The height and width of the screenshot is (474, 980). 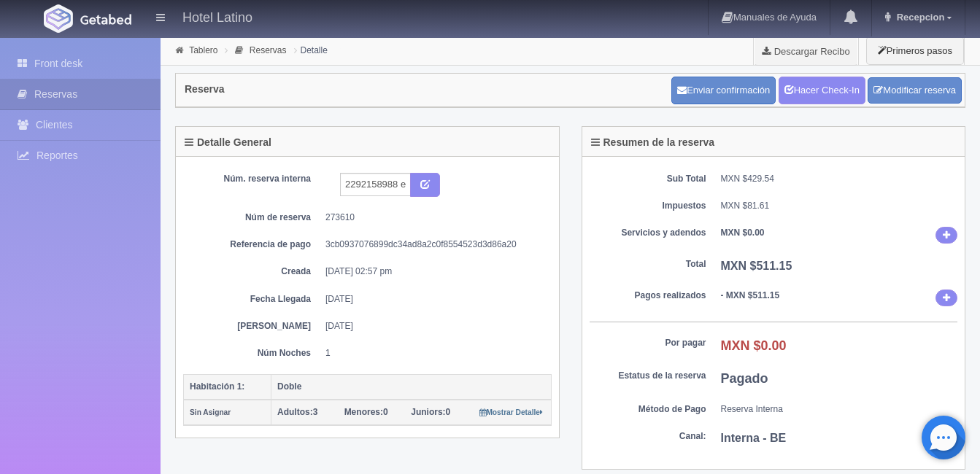 I want to click on strong: Menores:, so click(x=364, y=412).